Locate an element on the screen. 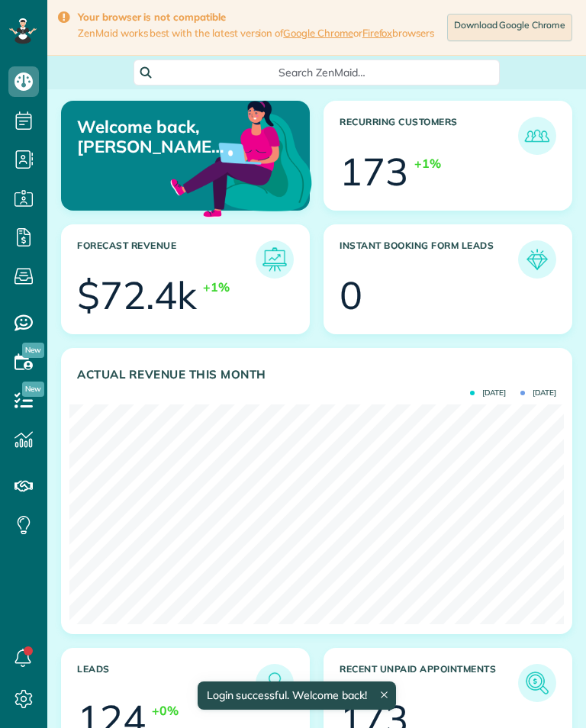 The height and width of the screenshot is (728, 586). div: $72.4k is located at coordinates (136, 295).